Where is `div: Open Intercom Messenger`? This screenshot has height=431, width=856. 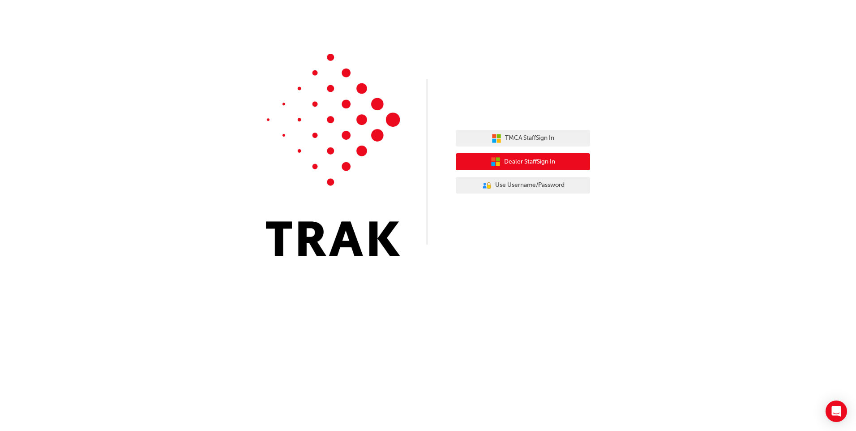
div: Open Intercom Messenger is located at coordinates (837, 411).